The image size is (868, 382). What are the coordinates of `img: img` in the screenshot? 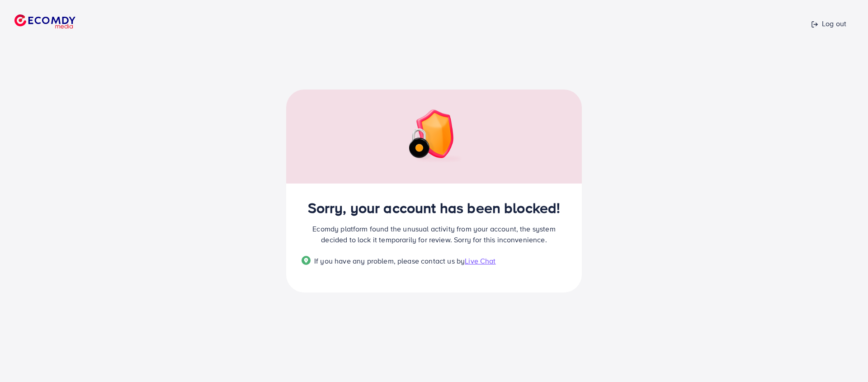 It's located at (434, 137).